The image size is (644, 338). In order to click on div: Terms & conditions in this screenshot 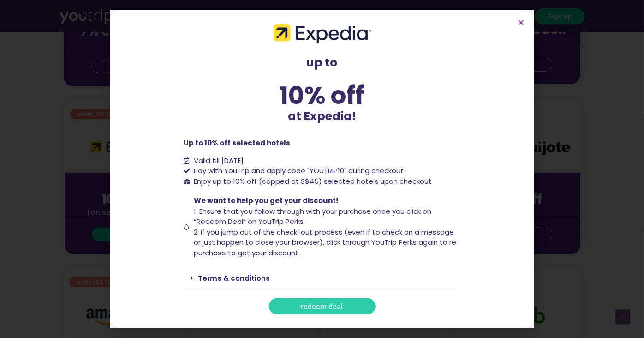, I will do `click(322, 278)`.